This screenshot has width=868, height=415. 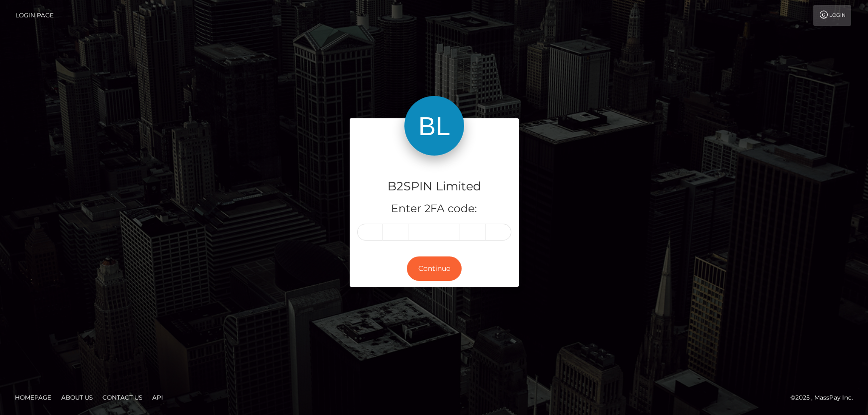 I want to click on a: Login, so click(x=832, y=15).